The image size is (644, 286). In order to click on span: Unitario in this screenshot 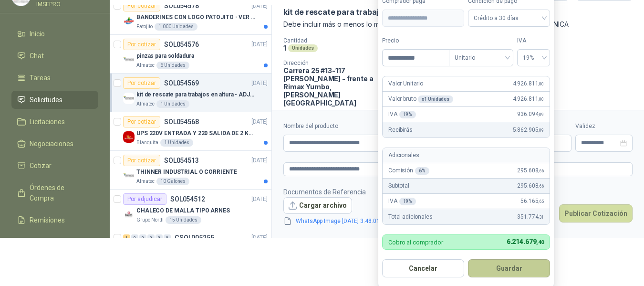, I will do `click(481, 58)`.